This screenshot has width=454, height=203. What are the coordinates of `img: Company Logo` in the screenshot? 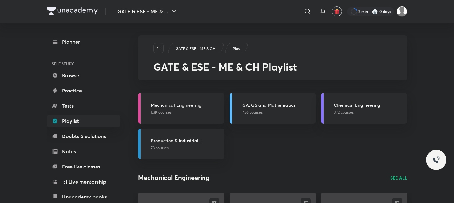 It's located at (72, 11).